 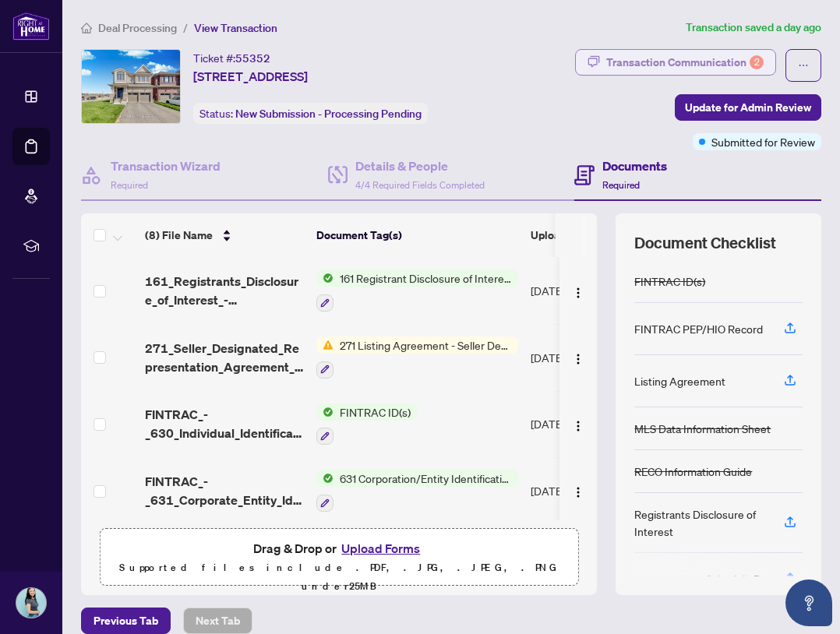 I want to click on button: Upload Forms, so click(x=380, y=548).